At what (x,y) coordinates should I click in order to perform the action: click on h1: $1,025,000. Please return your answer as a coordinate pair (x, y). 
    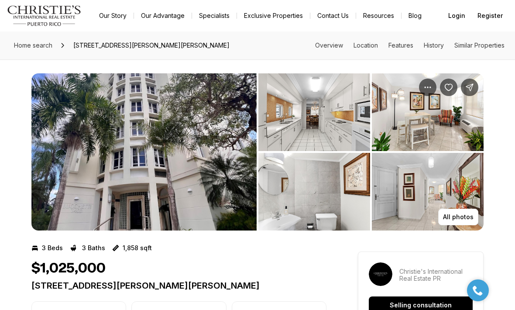
    Looking at the image, I should click on (69, 268).